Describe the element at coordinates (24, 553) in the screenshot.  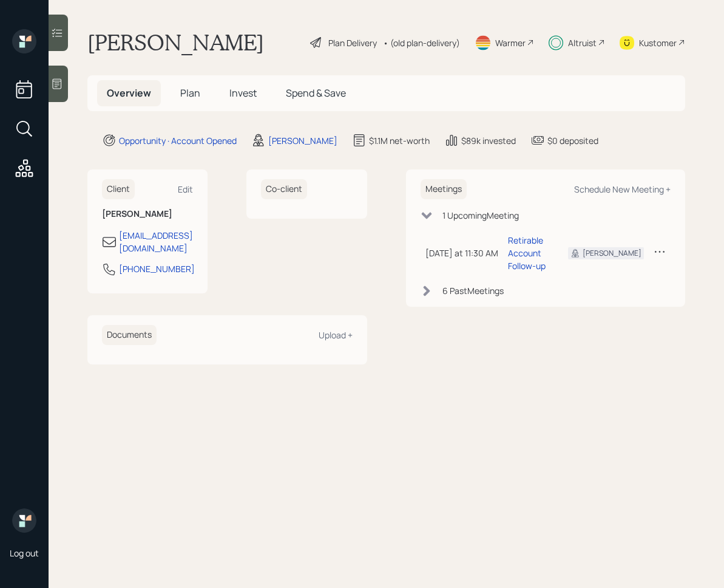
I see `div: Log out` at that location.